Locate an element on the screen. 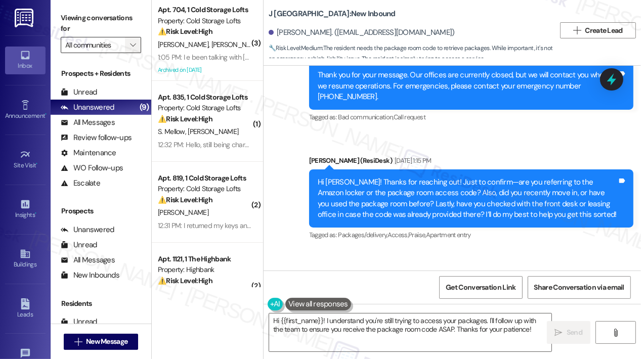 The height and width of the screenshot is (359, 641). div: Property: Highbank is located at coordinates (204, 270).